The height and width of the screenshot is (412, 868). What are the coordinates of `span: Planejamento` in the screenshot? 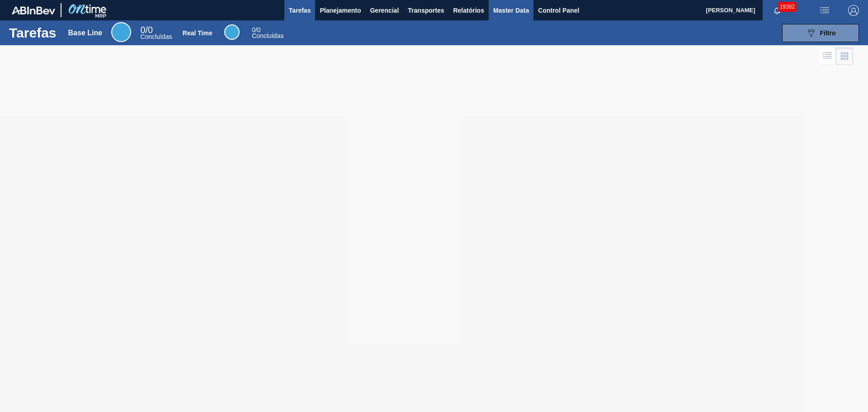 It's located at (340, 10).